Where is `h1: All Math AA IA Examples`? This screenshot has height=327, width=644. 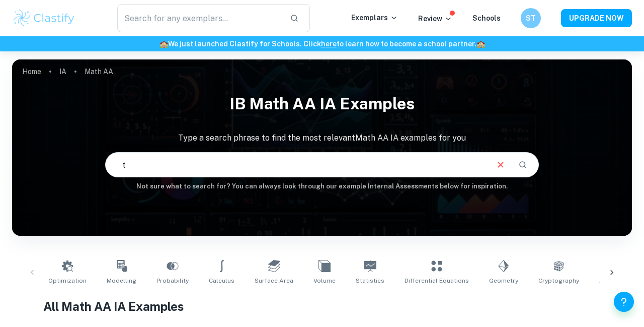 h1: All Math AA IA Examples is located at coordinates (322, 306).